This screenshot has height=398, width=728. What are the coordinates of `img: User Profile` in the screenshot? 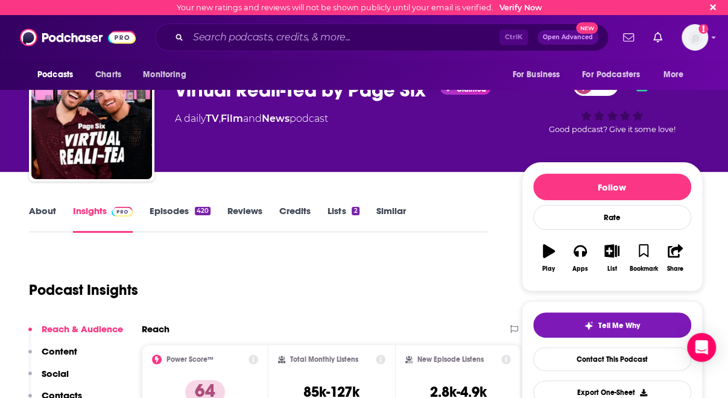 It's located at (695, 37).